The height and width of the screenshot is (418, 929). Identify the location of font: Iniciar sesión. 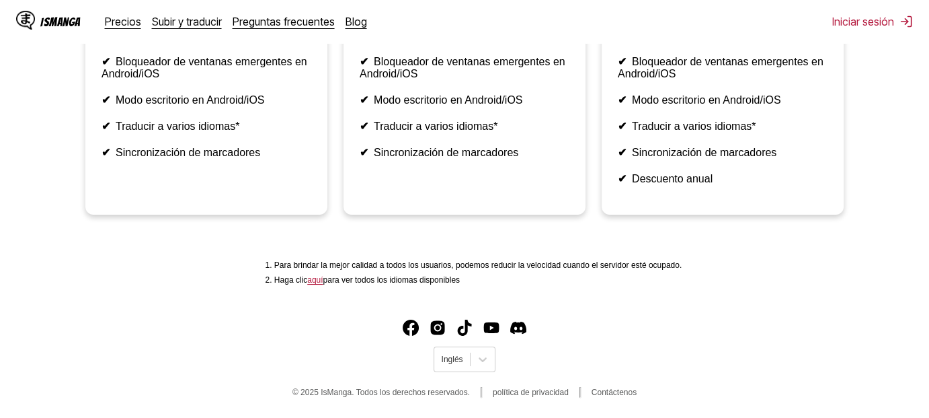
(864, 22).